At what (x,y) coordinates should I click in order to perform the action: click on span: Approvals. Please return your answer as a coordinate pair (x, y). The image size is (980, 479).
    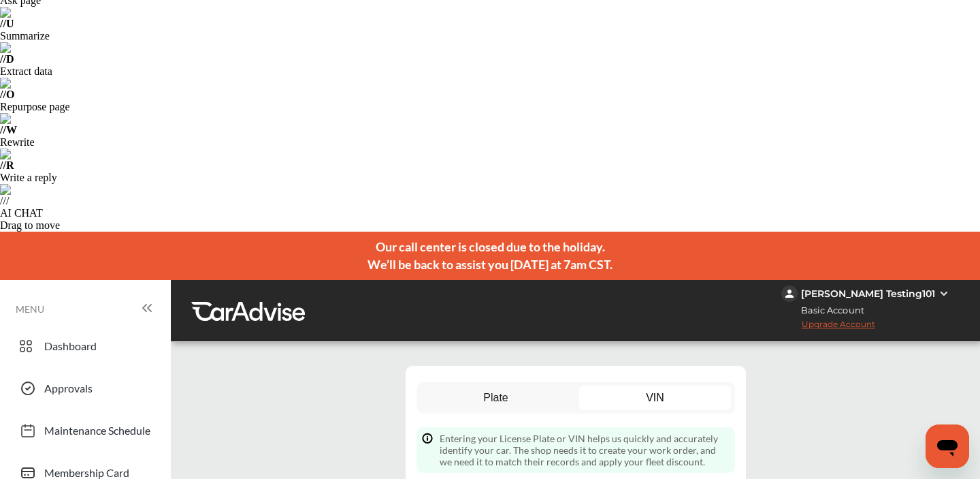
    Looking at the image, I should click on (68, 390).